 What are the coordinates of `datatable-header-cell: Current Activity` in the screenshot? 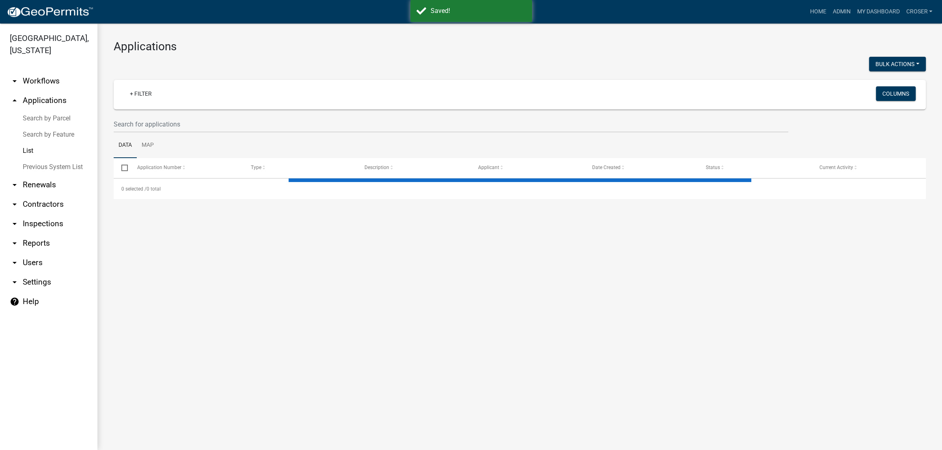 It's located at (868, 168).